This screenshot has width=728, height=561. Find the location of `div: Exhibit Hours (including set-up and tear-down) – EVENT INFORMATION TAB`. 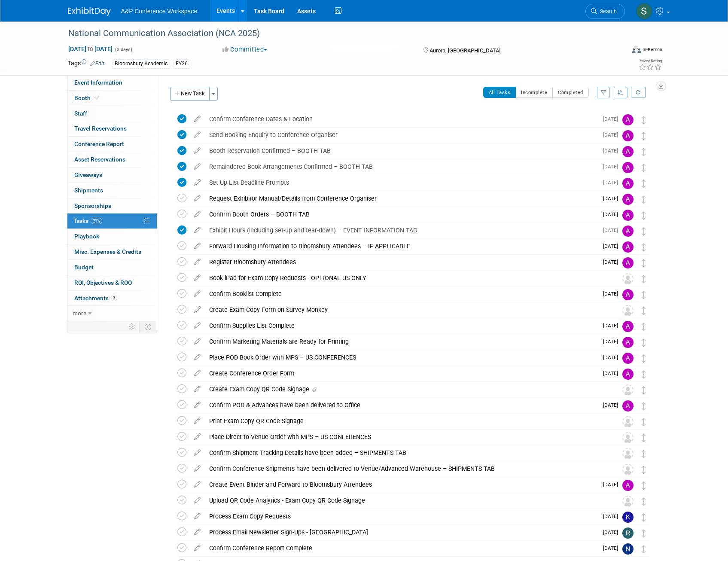

div: Exhibit Hours (including set-up and tear-down) – EVENT INFORMATION TAB is located at coordinates (402, 230).